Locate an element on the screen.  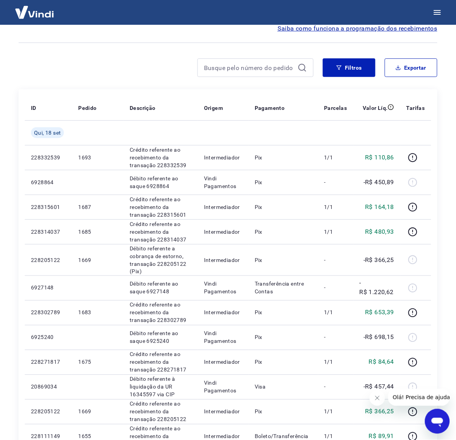
p: Valor Líq. is located at coordinates (375, 108).